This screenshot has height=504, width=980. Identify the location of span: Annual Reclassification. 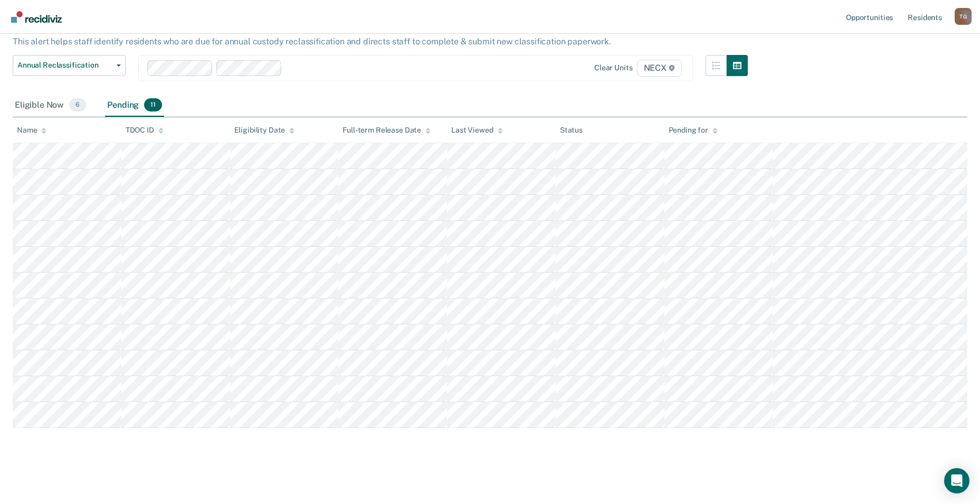
(65, 65).